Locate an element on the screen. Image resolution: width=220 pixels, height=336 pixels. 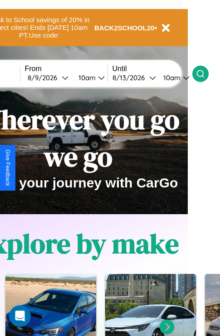
div: Give Feedback is located at coordinates (8, 168).